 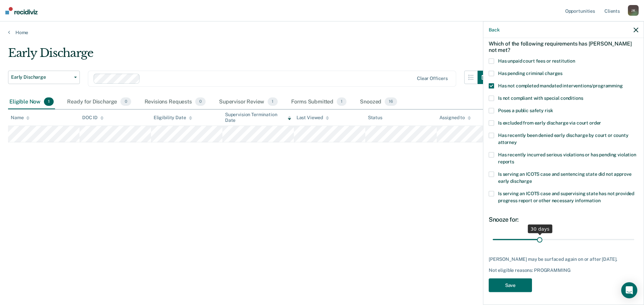 I want to click on div: Supervisor Review, so click(x=248, y=102).